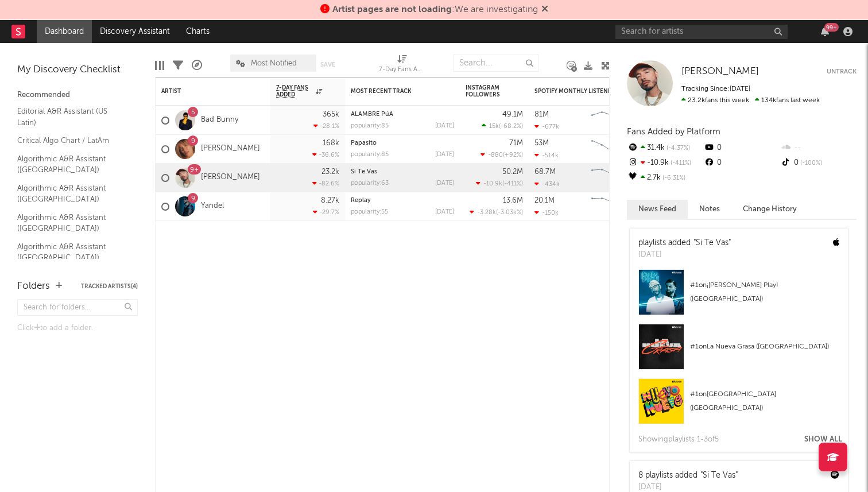 The width and height of the screenshot is (868, 492). What do you see at coordinates (364, 172) in the screenshot?
I see `a: Si Te Vas` at bounding box center [364, 172].